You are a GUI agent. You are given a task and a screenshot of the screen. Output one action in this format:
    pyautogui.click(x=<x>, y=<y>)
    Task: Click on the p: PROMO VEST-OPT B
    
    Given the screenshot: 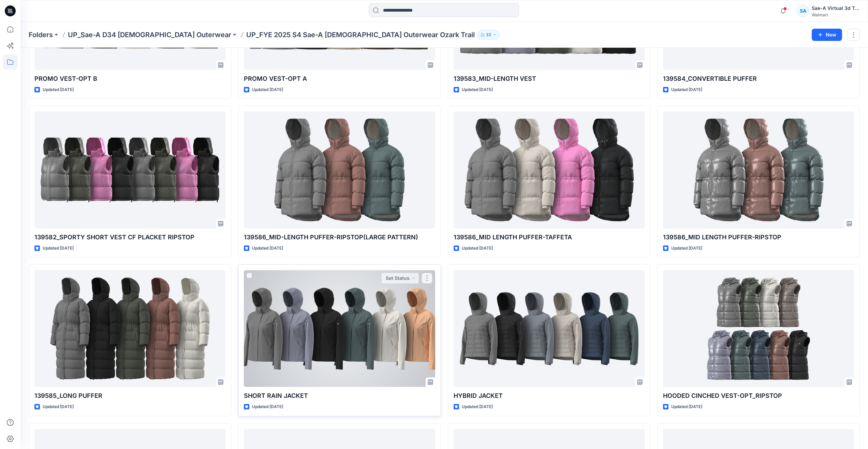 What is the action you would take?
    pyautogui.click(x=130, y=79)
    